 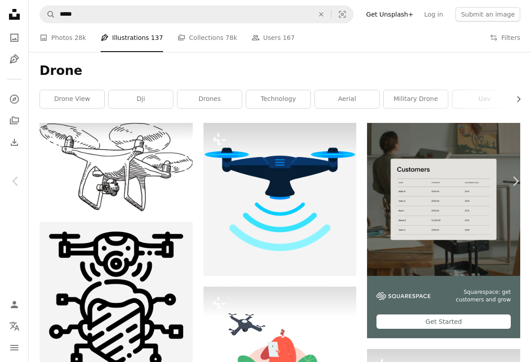 I want to click on a: Simple, vector drawing of a flying drone, so click(x=116, y=167).